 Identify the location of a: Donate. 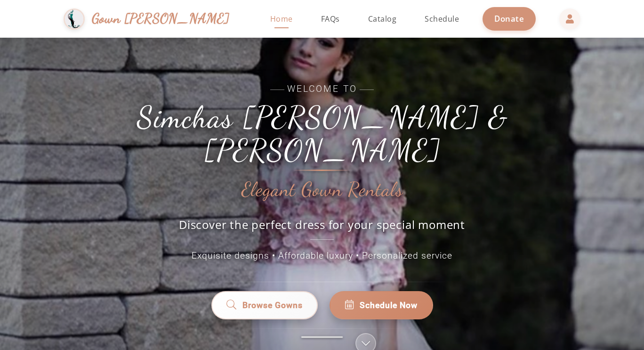
(509, 19).